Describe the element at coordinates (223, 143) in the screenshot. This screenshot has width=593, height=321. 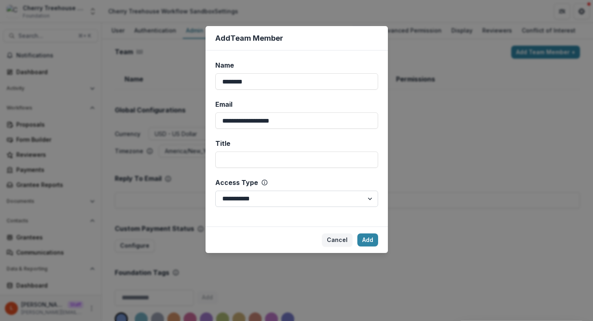
I see `span: Title` at that location.